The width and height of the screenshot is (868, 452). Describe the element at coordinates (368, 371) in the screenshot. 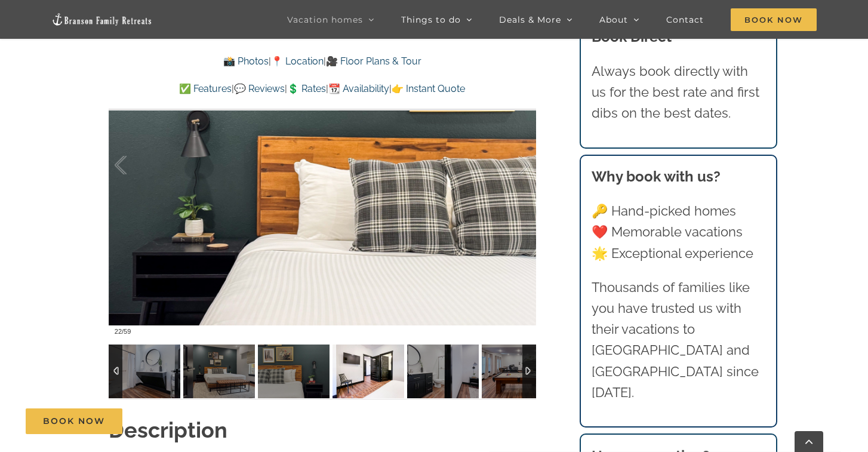

I see `img: Highland-Retreat-vacation-home-rental-Table-Rock-Lake-40-scaled.jpg-nggid03277-ngg0dyn-120x90-00f...` at that location.